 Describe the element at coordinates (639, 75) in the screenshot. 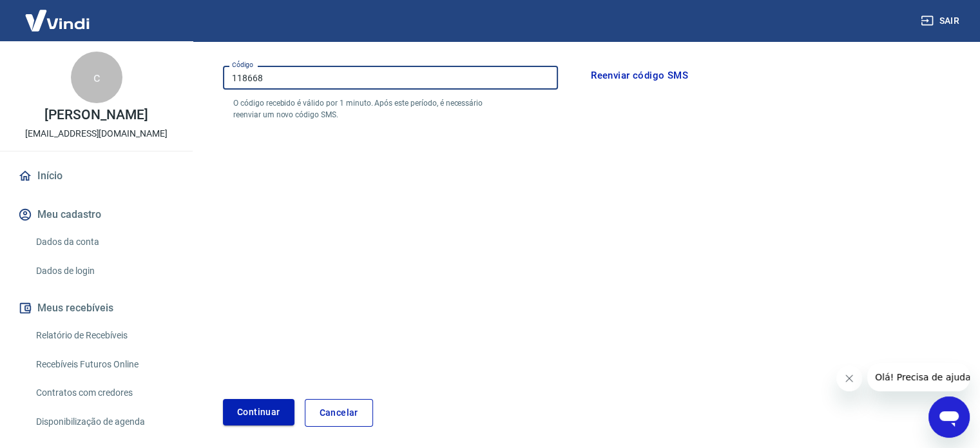

I see `button: Reenviar código SMS` at that location.